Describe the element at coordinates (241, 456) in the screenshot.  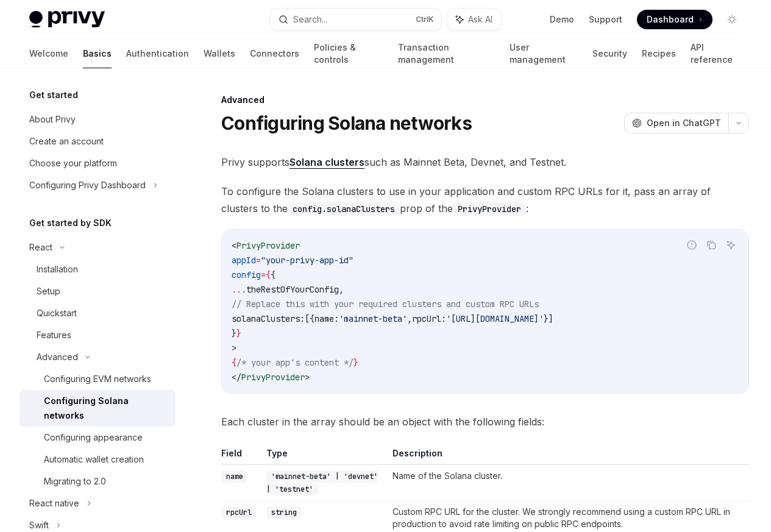
I see `th: Field` at that location.